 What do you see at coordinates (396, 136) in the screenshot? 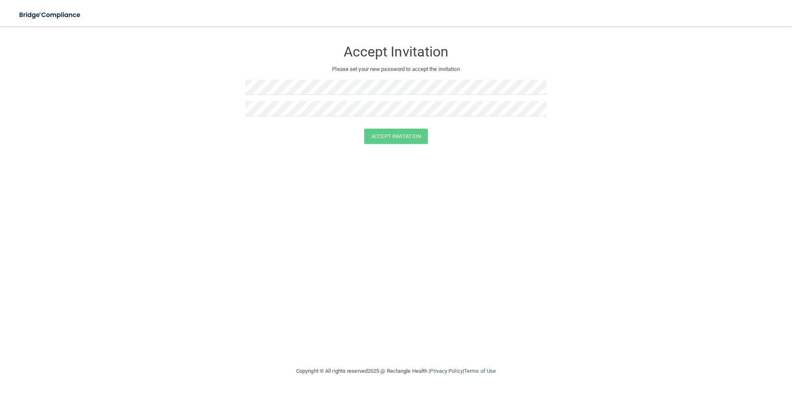
I see `button: Accept Invitation` at bounding box center [396, 136].